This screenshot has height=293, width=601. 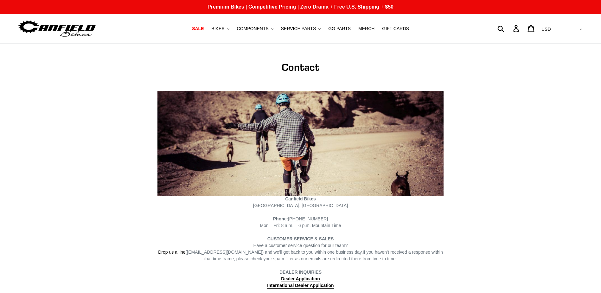 What do you see at coordinates (339, 29) in the screenshot?
I see `span: GG PARTS` at bounding box center [339, 29].